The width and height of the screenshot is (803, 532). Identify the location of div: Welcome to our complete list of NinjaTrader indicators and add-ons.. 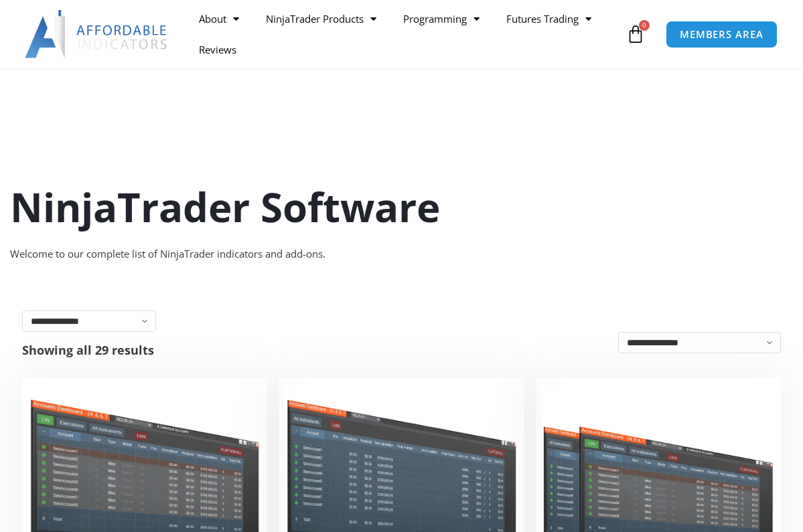
(401, 254).